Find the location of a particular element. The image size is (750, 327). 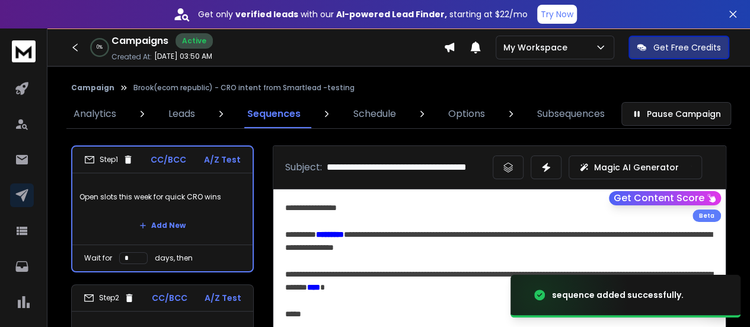

p: My Workspace is located at coordinates (538, 47).